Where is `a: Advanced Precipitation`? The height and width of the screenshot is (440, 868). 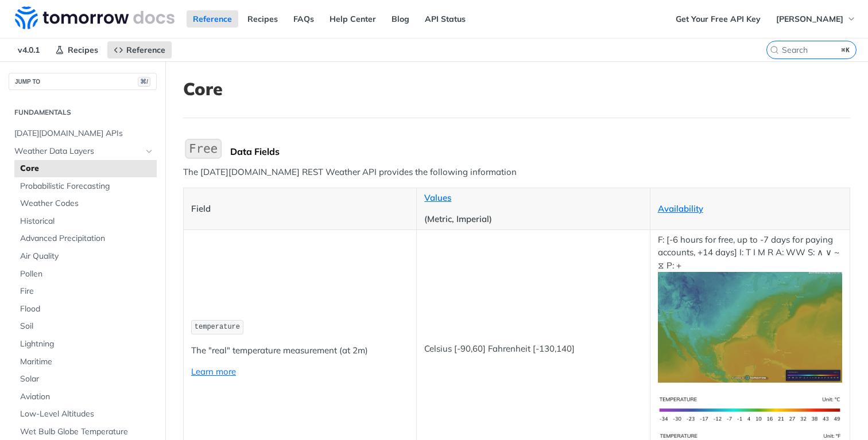 a: Advanced Precipitation is located at coordinates (86, 238).